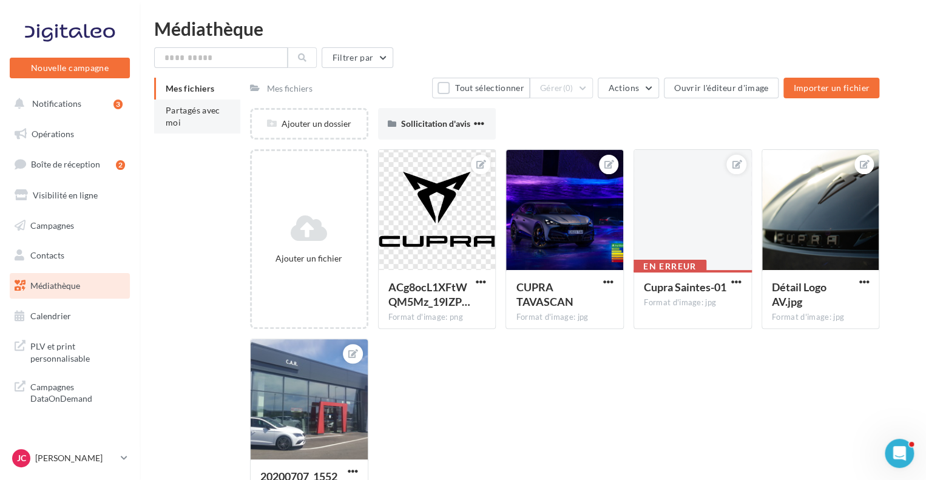  Describe the element at coordinates (70, 164) in the screenshot. I see `a: Boîte de réception2` at that location.